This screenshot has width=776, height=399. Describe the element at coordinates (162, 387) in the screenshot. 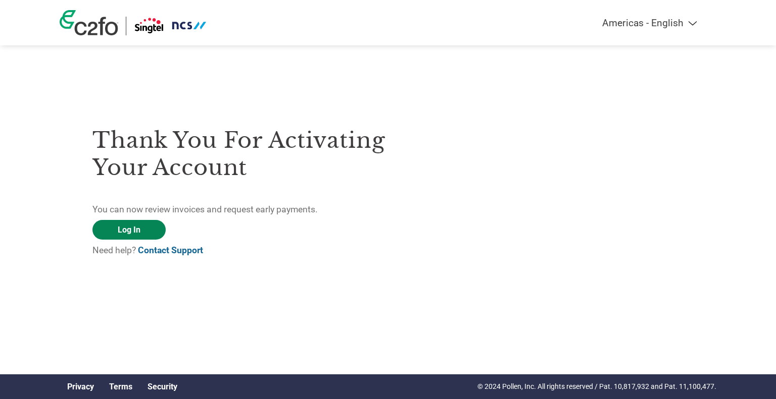

I see `a: Security` at that location.